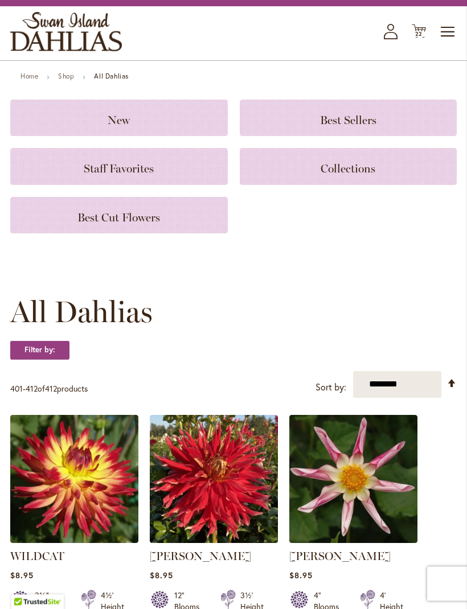 The height and width of the screenshot is (609, 467). What do you see at coordinates (348, 169) in the screenshot?
I see `span: Collections` at bounding box center [348, 169].